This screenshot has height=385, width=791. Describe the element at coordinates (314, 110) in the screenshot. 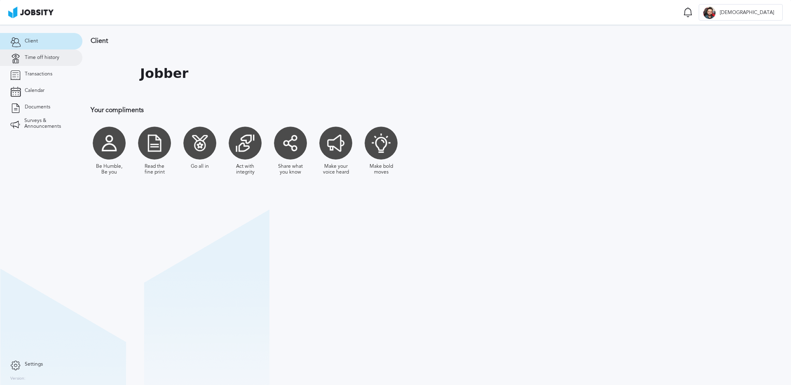

I see `h3: Your compliments` at that location.